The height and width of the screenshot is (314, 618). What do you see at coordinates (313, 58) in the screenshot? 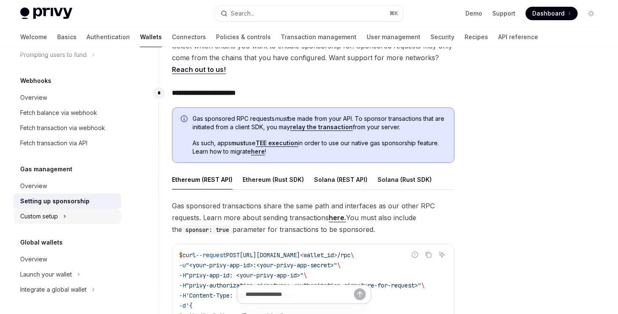
I see `span: Select which chains you want to enable sponsorship for. Sponsored requests may only come from the...` at bounding box center [313, 58].